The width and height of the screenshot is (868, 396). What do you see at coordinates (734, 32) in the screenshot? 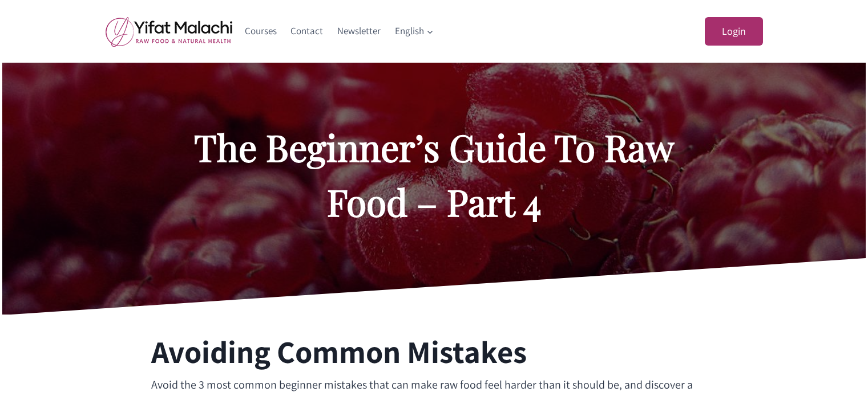
I see `a: Login` at bounding box center [734, 32].